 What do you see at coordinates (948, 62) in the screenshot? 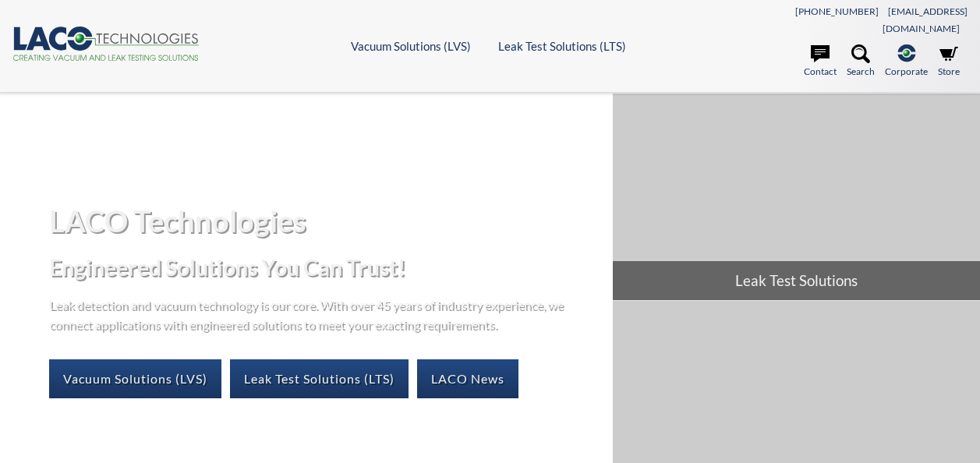
I see `a: Store` at bounding box center [948, 62].